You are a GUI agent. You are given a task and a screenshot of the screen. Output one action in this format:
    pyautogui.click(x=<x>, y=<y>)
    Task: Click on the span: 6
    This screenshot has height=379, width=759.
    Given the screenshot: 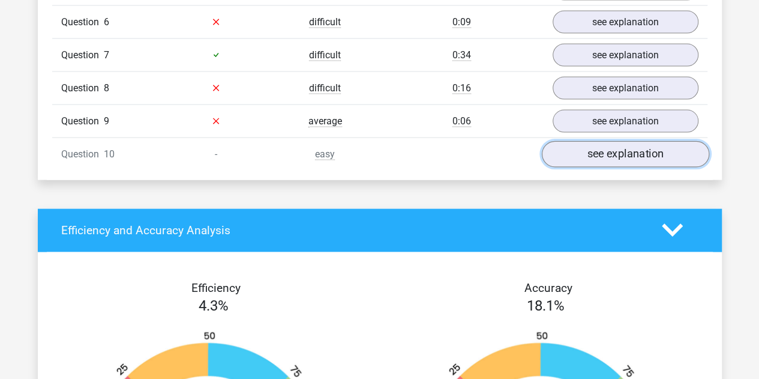 What is the action you would take?
    pyautogui.click(x=106, y=22)
    